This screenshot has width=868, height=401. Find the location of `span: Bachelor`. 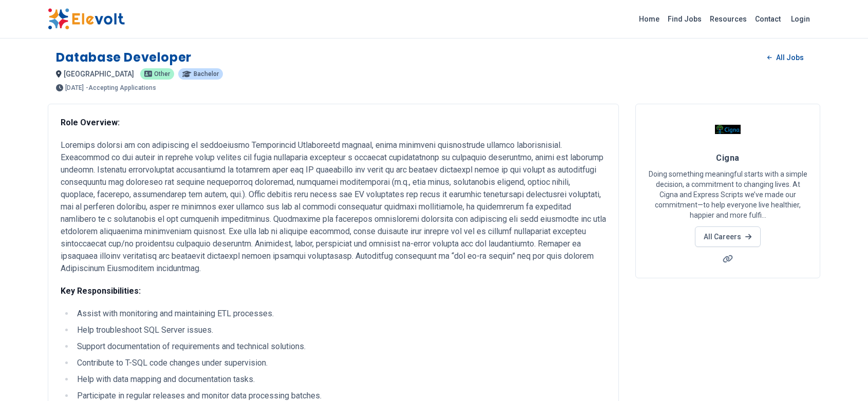

span: Bachelor is located at coordinates (206, 74).